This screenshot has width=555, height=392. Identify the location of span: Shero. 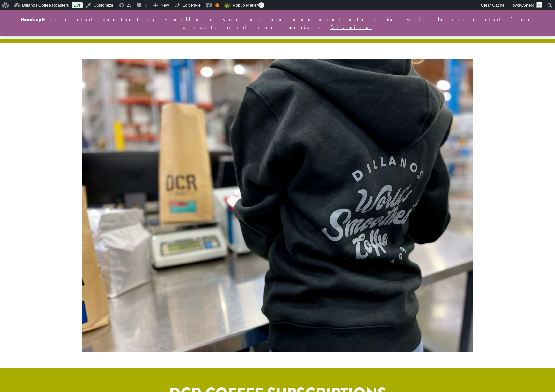
(529, 5).